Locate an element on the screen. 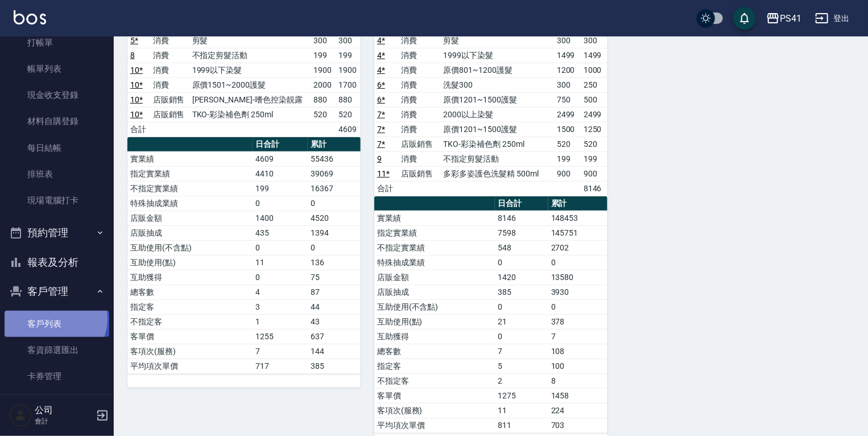 Image resolution: width=868 pixels, height=436 pixels. h5: 公司 is located at coordinates (64, 410).